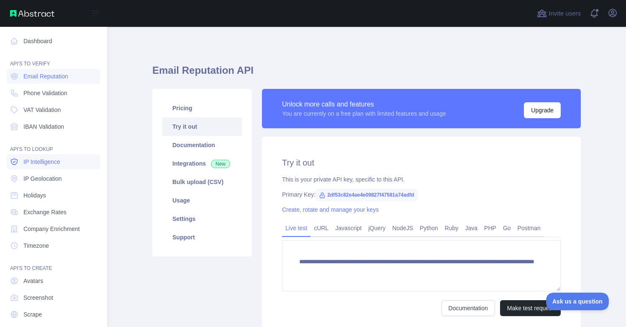 The width and height of the screenshot is (626, 327). What do you see at coordinates (54, 144) in the screenshot?
I see `div: API'S TO LOOKUP` at bounding box center [54, 144].